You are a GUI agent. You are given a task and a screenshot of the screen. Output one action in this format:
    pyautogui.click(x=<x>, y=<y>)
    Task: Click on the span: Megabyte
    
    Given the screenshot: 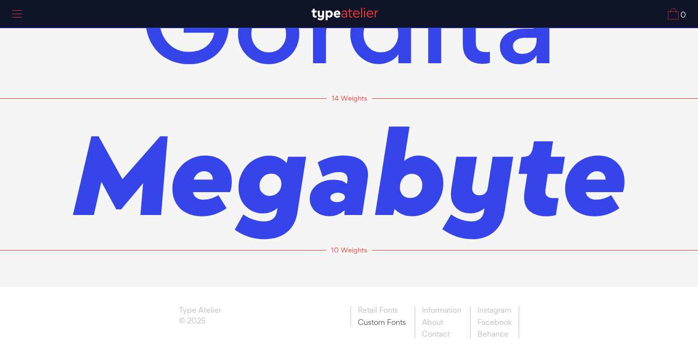 What is the action you would take?
    pyautogui.click(x=349, y=174)
    